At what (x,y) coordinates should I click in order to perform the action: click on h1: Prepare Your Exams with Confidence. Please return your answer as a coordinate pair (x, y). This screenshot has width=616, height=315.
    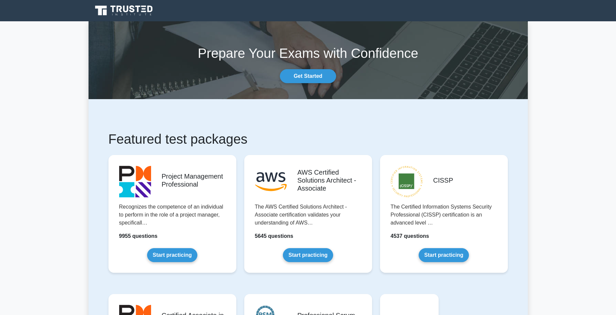
    Looking at the image, I should click on (308, 53).